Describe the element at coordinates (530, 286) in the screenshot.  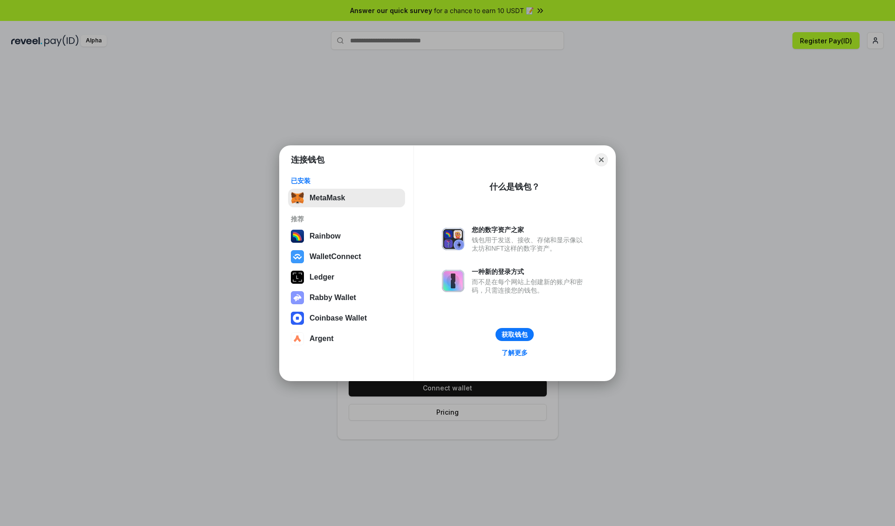
I see `div: 而不是在每个网站上创建新的账户和密码，只需连接您的钱包。` at that location.